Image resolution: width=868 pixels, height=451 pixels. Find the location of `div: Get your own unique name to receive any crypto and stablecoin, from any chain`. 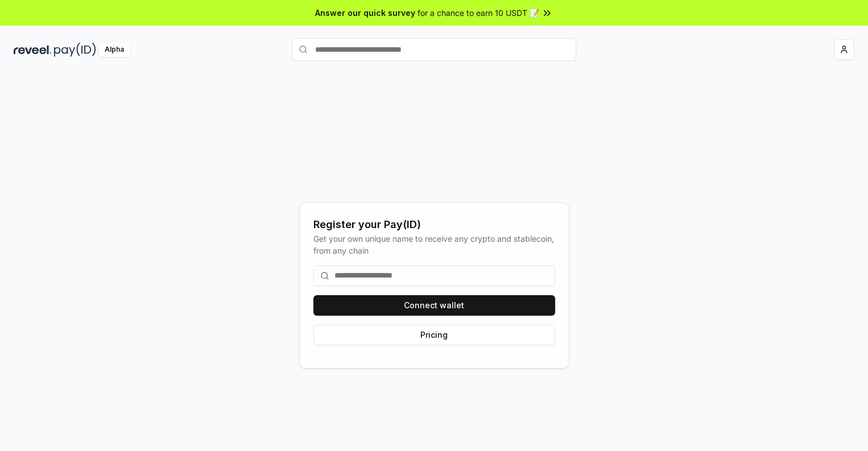

div: Get your own unique name to receive any crypto and stablecoin, from any chain is located at coordinates (434, 245).